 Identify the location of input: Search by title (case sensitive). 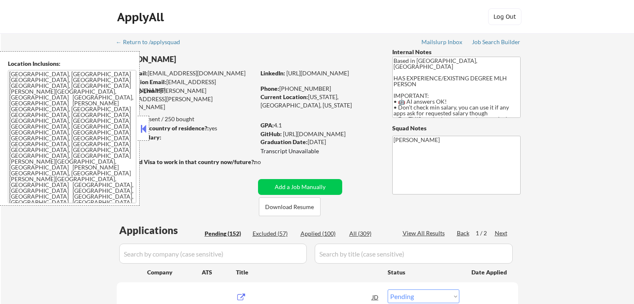
(414, 254).